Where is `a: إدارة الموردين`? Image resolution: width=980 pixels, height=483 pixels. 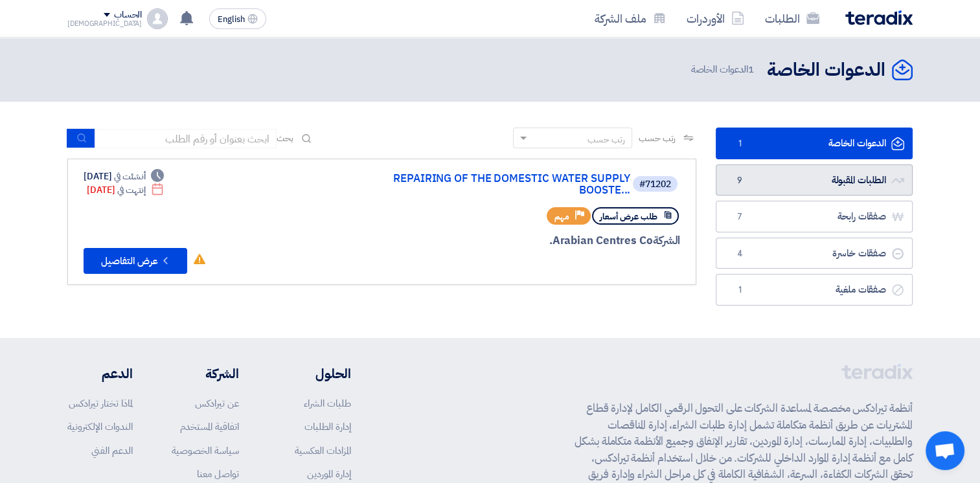
a: إدارة الموردين is located at coordinates (329, 474).